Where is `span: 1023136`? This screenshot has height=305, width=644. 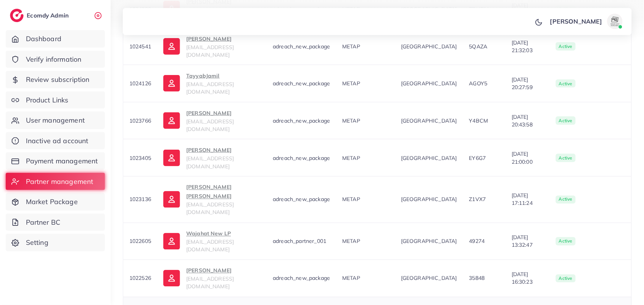
span: 1023136 is located at coordinates (140, 200).